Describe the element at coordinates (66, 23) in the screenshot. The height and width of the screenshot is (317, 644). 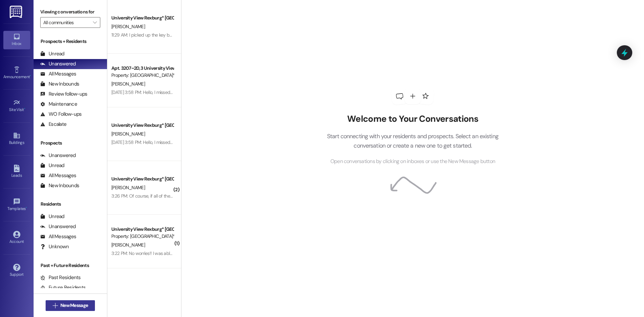
I see `input: All communities` at that location.